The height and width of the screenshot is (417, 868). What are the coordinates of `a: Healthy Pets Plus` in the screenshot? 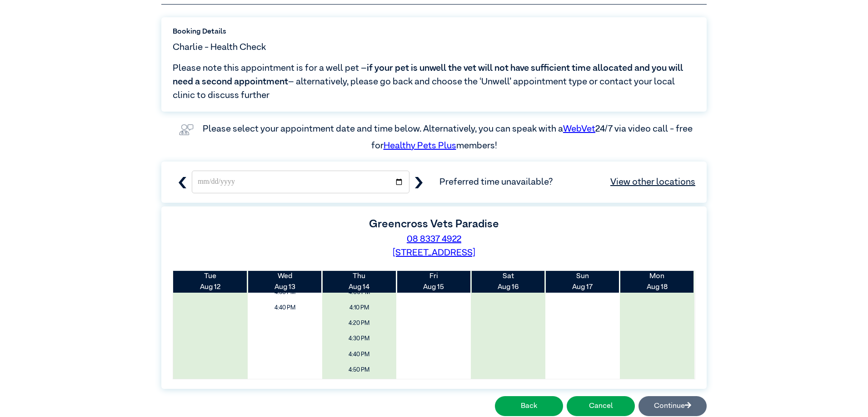 It's located at (420, 146).